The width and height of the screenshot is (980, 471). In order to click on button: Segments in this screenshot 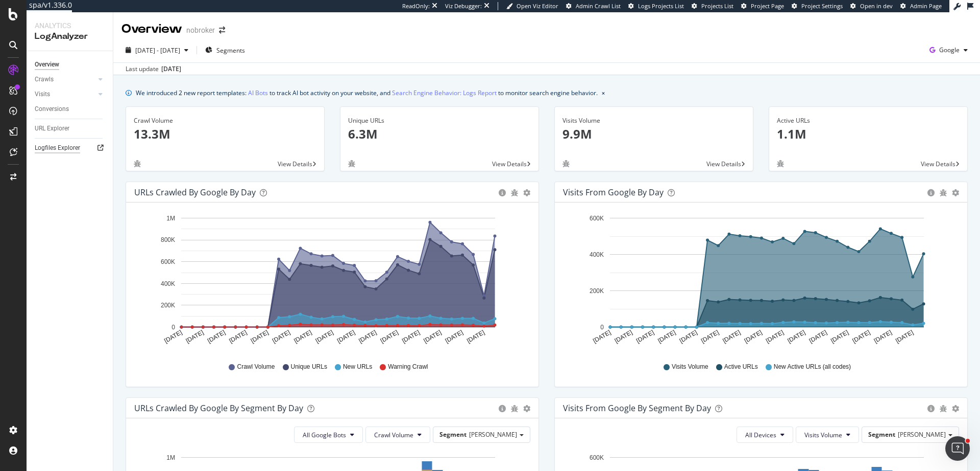, I will do `click(225, 50)`.